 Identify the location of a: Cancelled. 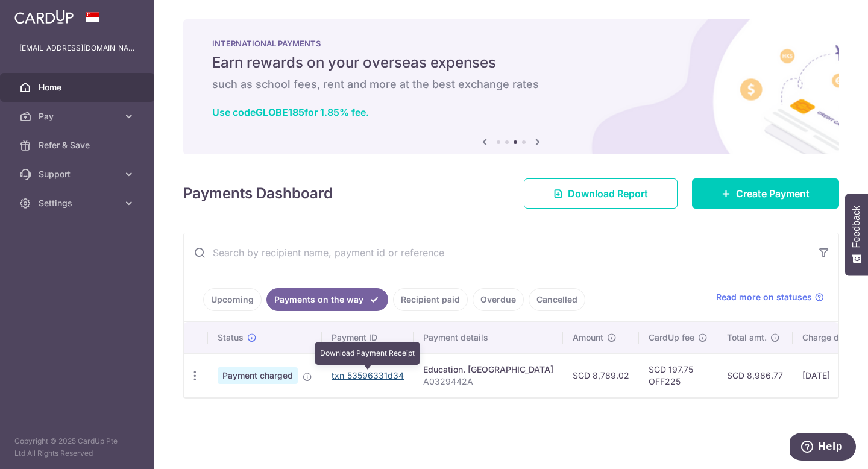
(557, 300).